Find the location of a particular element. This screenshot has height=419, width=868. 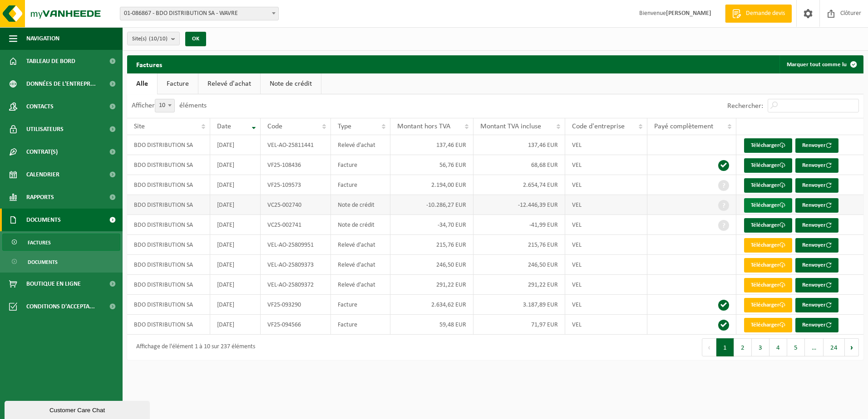

button: Marquer tout comme lu is located at coordinates (821, 64).